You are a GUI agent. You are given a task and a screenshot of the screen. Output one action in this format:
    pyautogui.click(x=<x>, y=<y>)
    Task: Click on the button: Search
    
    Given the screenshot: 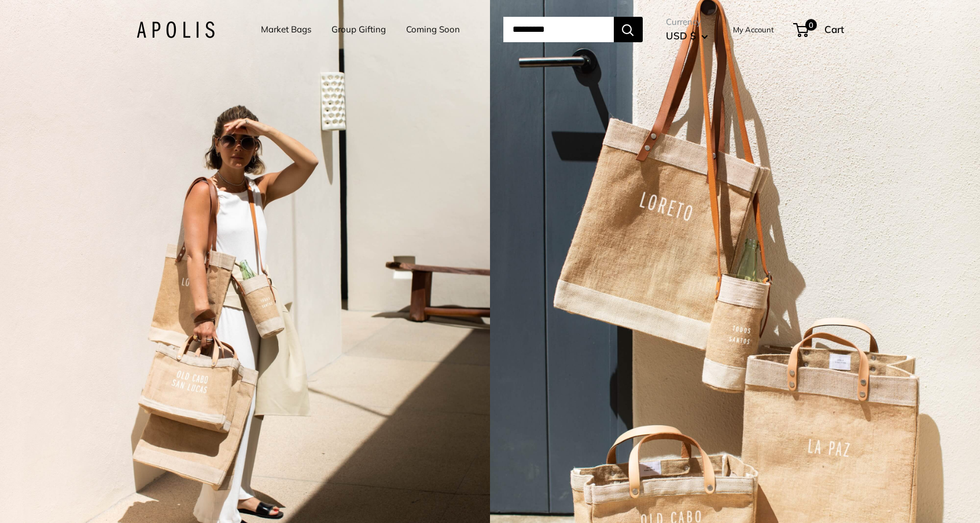 What is the action you would take?
    pyautogui.click(x=628, y=29)
    